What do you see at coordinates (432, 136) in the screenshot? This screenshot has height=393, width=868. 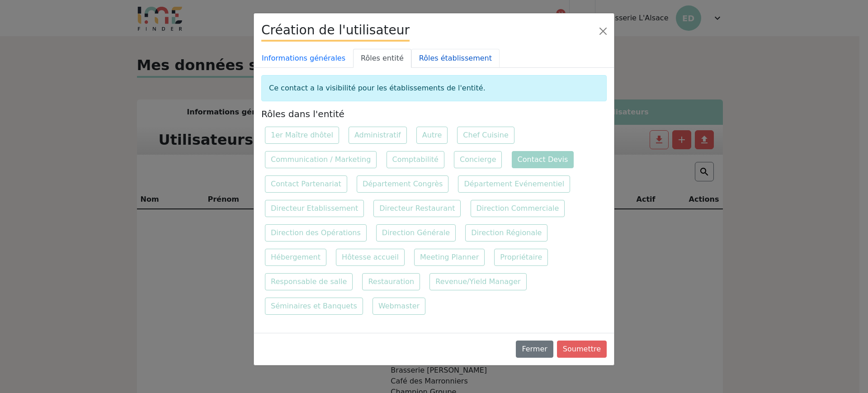 I see `label: Autre` at bounding box center [432, 136].